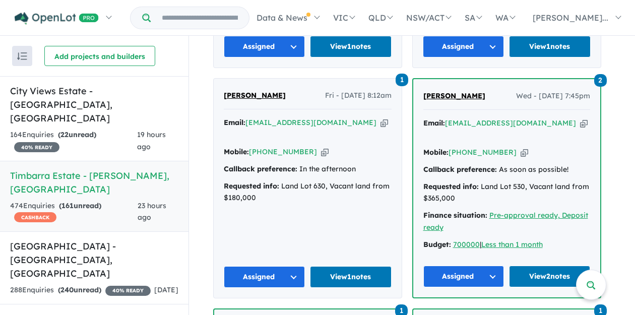 This screenshot has width=635, height=315. Describe the element at coordinates (455, 215) in the screenshot. I see `strong: Finance situation:` at that location.